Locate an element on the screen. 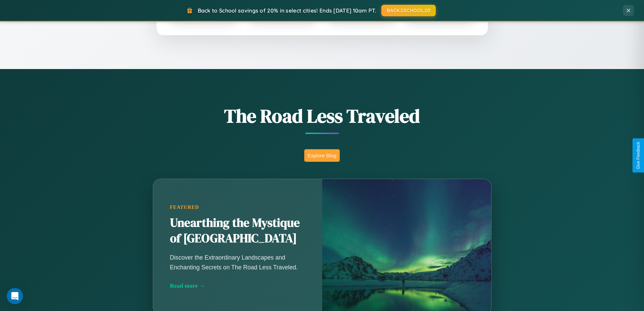  div: Read more → is located at coordinates (238, 285).